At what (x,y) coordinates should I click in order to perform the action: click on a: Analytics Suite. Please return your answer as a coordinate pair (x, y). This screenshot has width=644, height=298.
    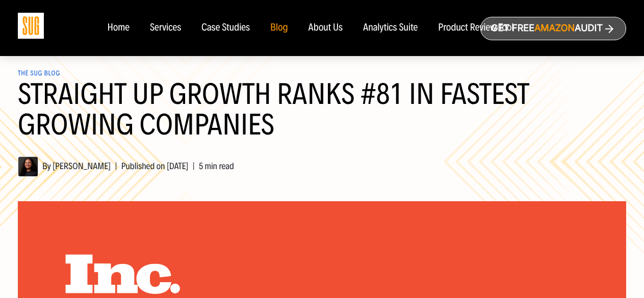
    Looking at the image, I should click on (390, 28).